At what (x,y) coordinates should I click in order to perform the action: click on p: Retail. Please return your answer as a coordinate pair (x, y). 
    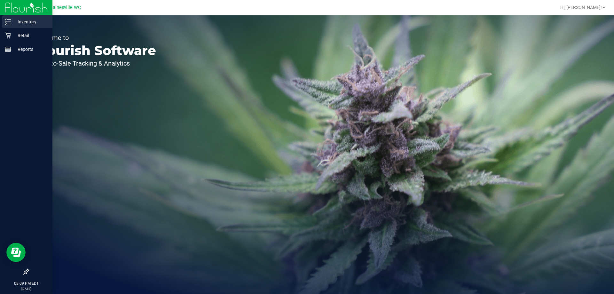
    Looking at the image, I should click on (30, 36).